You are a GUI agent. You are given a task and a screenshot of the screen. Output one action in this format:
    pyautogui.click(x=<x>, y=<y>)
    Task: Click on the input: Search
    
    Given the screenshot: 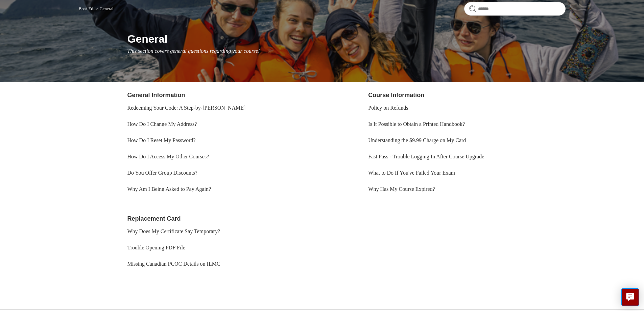 What is the action you would take?
    pyautogui.click(x=515, y=9)
    